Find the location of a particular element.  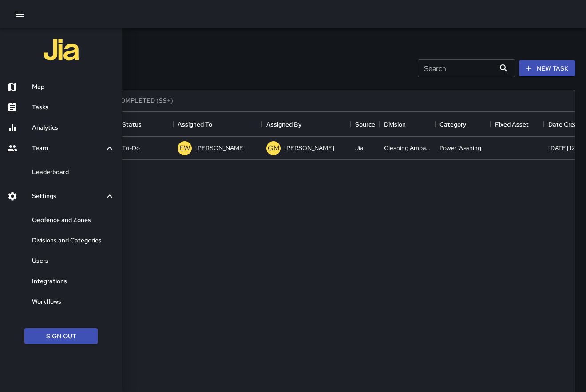

h6: Team is located at coordinates (68, 148).